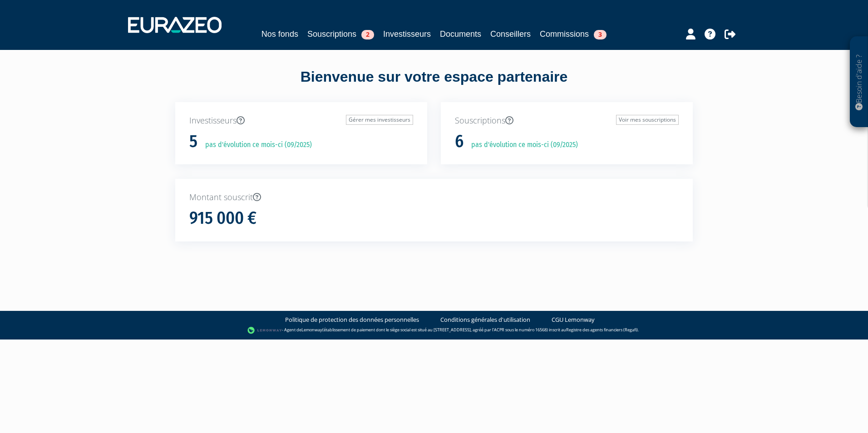  I want to click on p: Investisseurs, so click(301, 120).